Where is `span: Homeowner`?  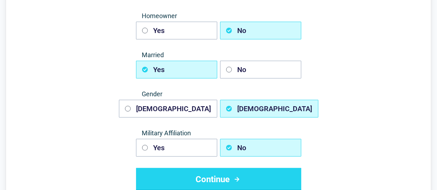
span: Homeowner is located at coordinates (219, 16).